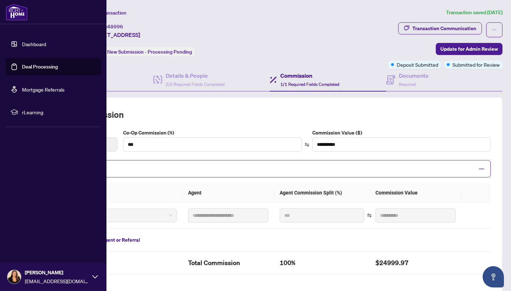  I want to click on h2: Total Commission, so click(228, 263).